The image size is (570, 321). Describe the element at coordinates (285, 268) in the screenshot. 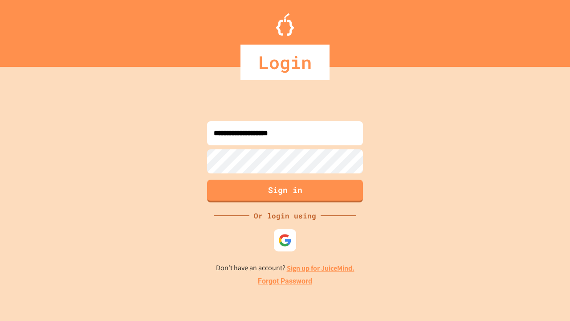

I see `p: Don't have an account?` at that location.